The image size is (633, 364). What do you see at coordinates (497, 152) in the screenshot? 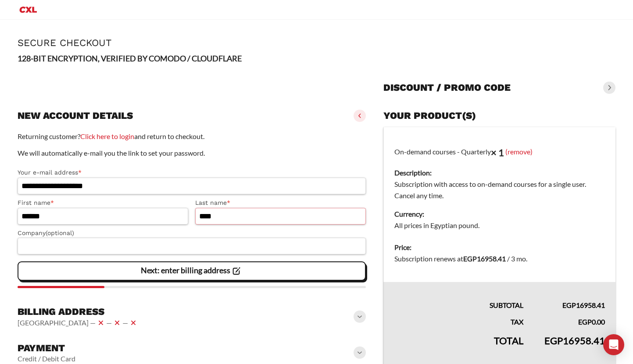
I see `strong: × 1` at bounding box center [497, 152].